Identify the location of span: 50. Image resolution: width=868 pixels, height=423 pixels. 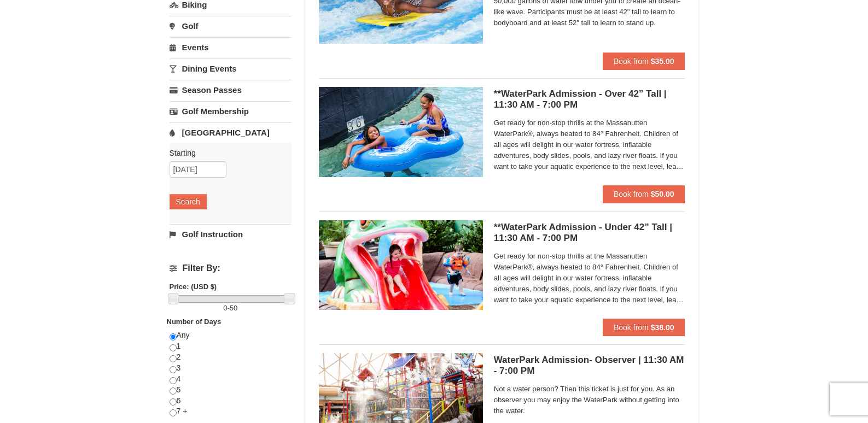
(233, 307).